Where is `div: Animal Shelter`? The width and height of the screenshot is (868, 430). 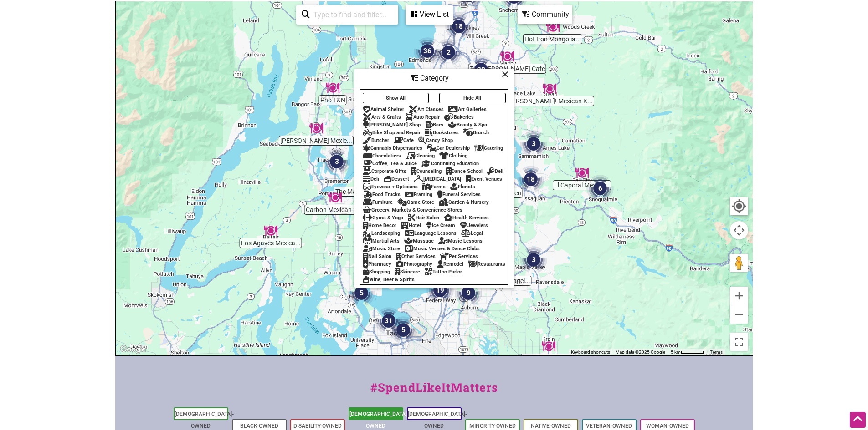 div: Animal Shelter is located at coordinates (383, 109).